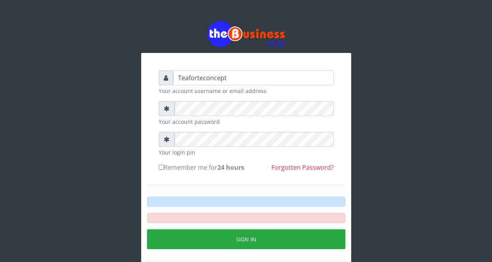 The width and height of the screenshot is (492, 262). Describe the element at coordinates (253, 78) in the screenshot. I see `input: Username or email address` at that location.